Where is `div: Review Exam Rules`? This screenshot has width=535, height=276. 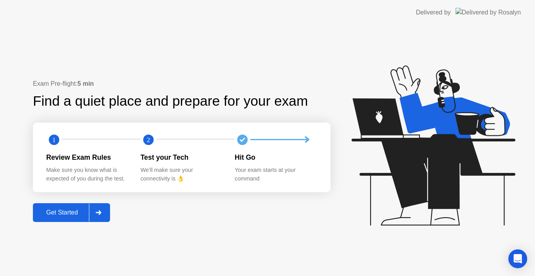
div: Review Exam Rules is located at coordinates (87, 158).